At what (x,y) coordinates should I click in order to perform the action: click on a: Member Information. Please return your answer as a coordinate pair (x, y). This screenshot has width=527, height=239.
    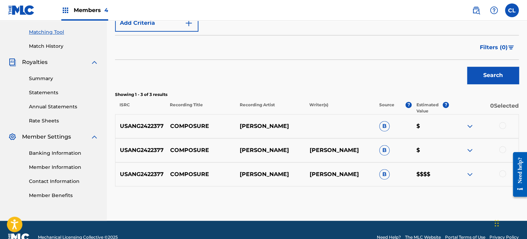
    Looking at the image, I should click on (64, 167).